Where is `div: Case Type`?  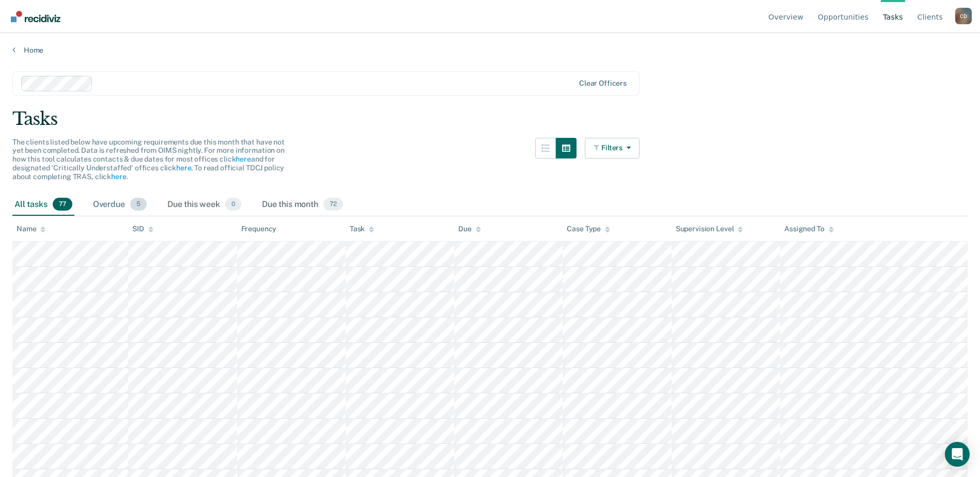
div: Case Type is located at coordinates (588, 229).